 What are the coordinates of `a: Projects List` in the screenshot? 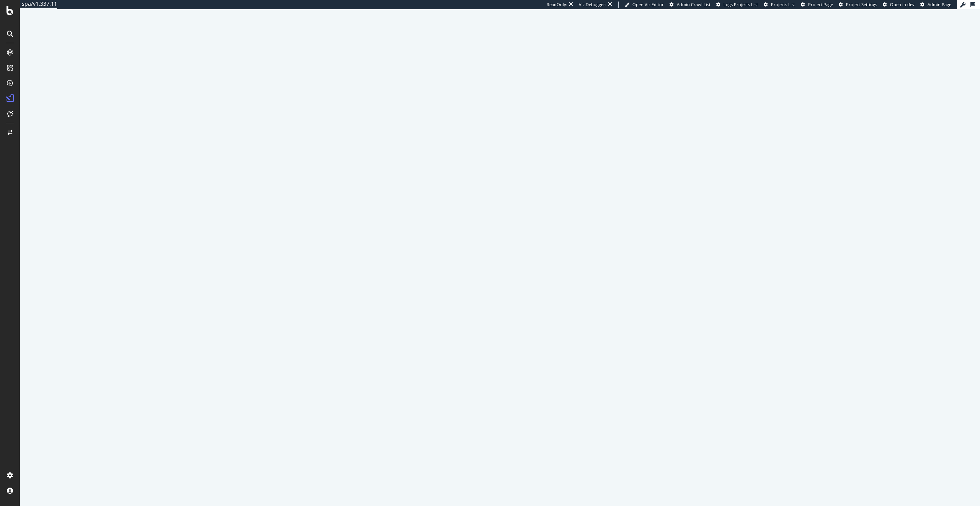 It's located at (779, 4).